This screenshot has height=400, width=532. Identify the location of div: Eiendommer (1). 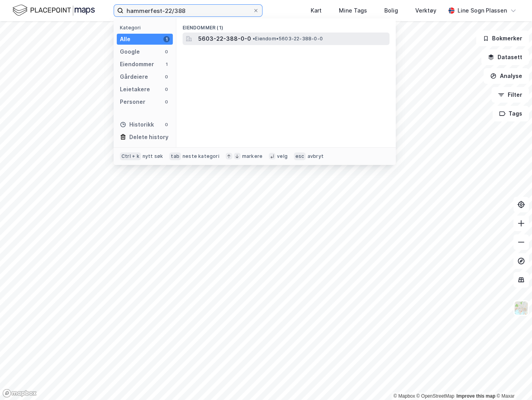
(286, 25).